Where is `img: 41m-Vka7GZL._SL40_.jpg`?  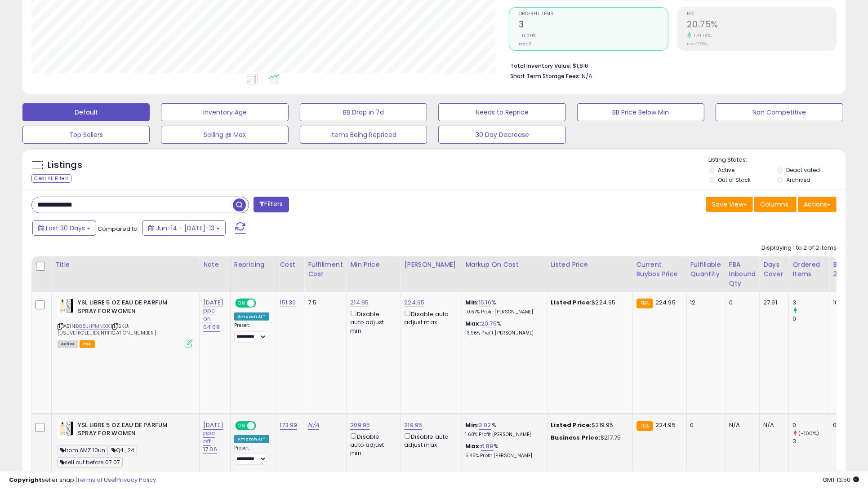 img: 41m-Vka7GZL._SL40_.jpg is located at coordinates (66, 308).